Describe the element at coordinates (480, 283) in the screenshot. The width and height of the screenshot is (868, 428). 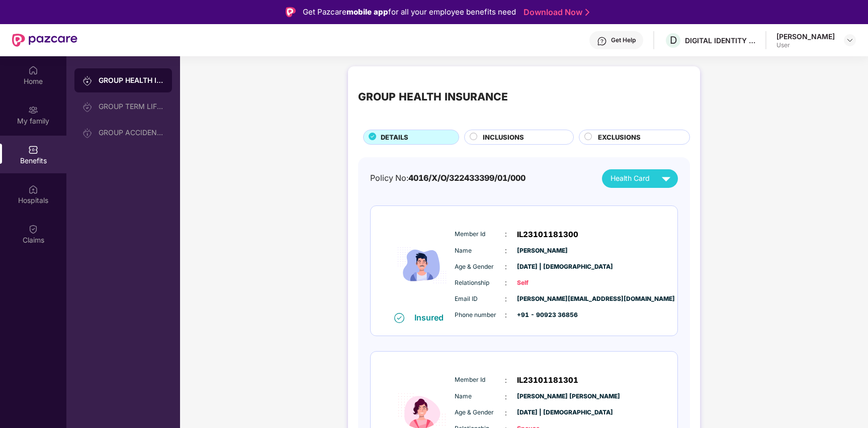
I see `span: Relationship` at that location.